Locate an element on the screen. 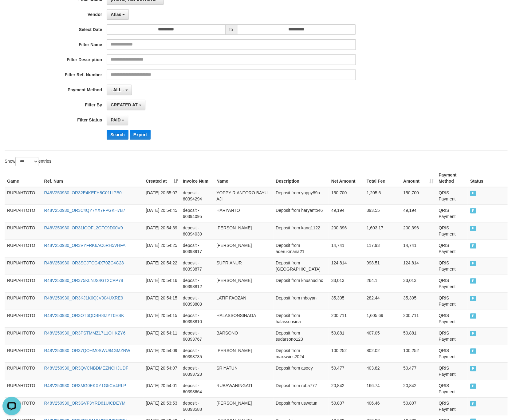 Image resolution: width=512 pixels, height=420 pixels. label: Show entries is located at coordinates (28, 161).